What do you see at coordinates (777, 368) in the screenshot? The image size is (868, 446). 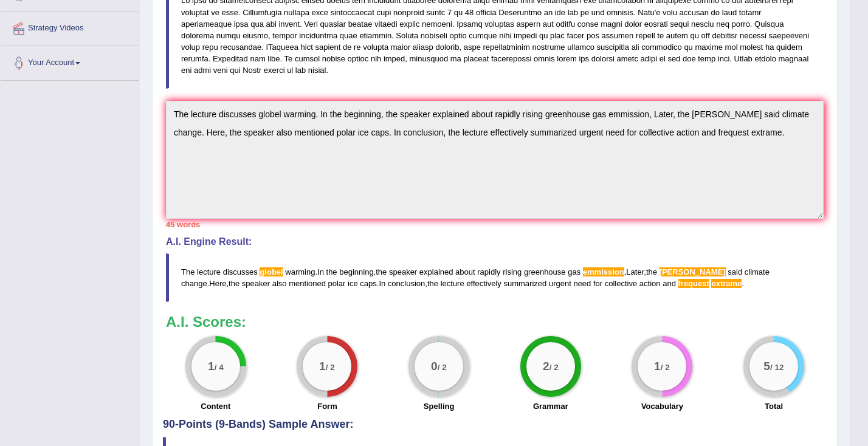 I see `small: / 12` at bounding box center [777, 368].